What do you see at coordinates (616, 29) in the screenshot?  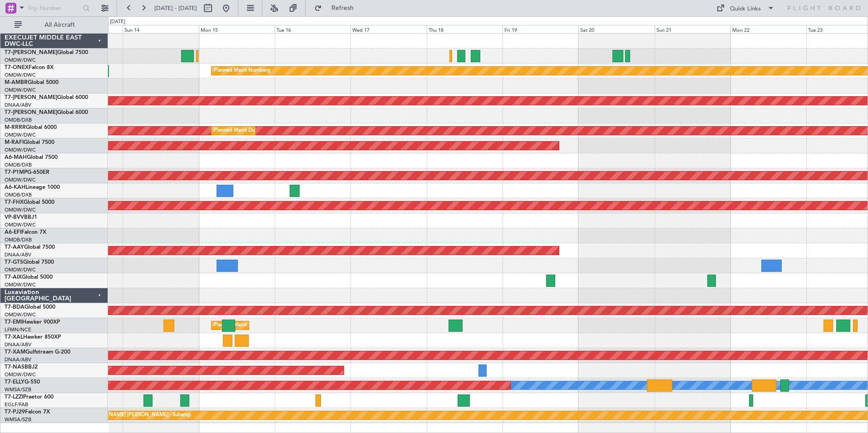 I see `div: Sat 20` at bounding box center [616, 29].